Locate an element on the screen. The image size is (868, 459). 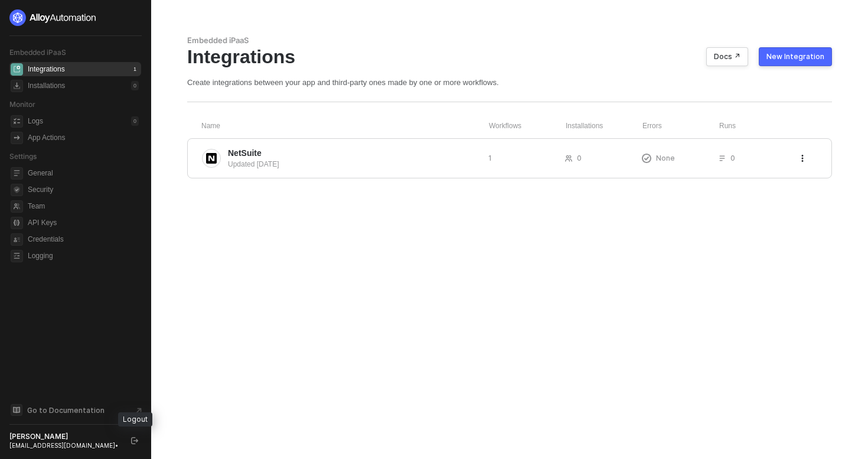
span: Settings is located at coordinates (23, 156).